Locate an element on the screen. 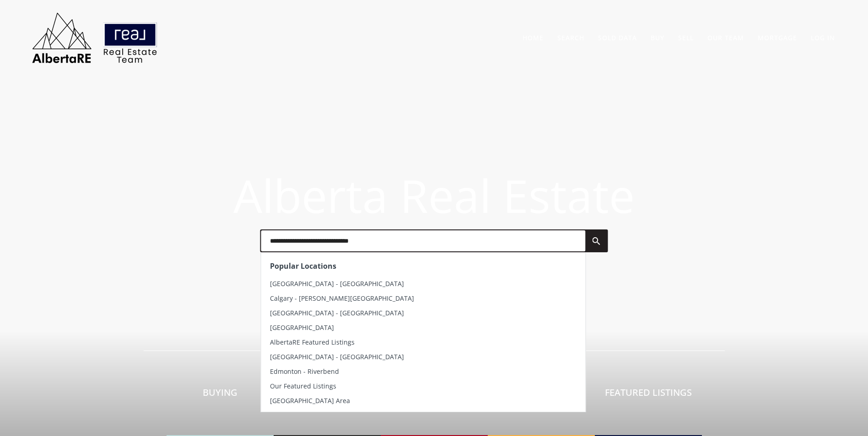 The height and width of the screenshot is (436, 868). a: Sold Data is located at coordinates (617, 38).